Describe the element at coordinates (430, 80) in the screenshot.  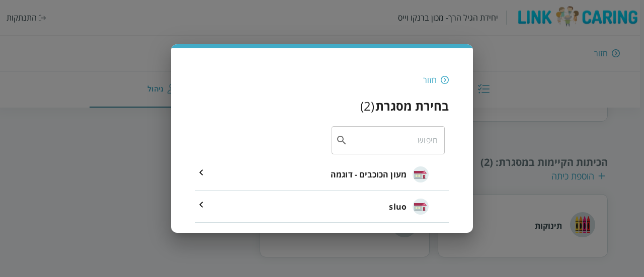
I see `div: חזור` at that location.